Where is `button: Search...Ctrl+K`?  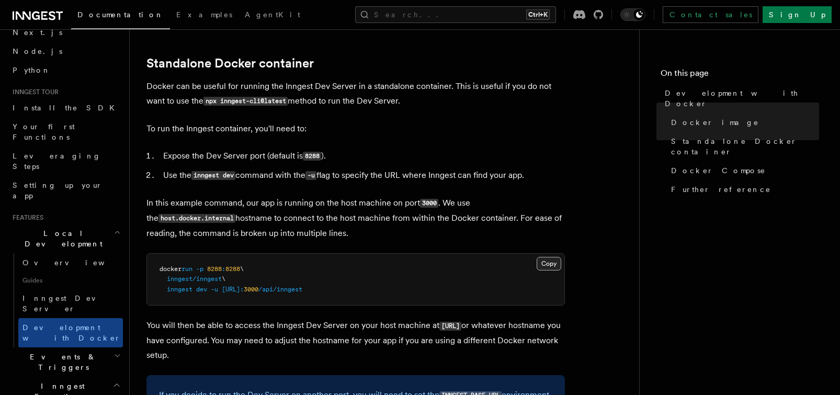 button: Search...Ctrl+K is located at coordinates (456, 15).